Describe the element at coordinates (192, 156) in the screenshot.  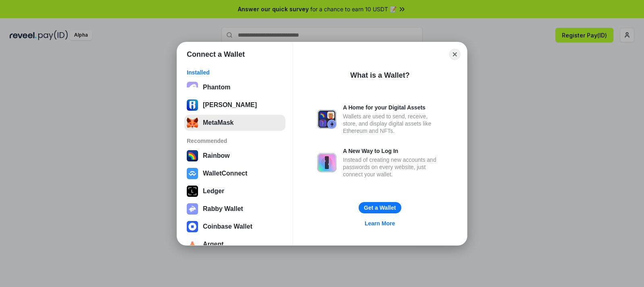
I see `img: svg+xml,%3Csvg%20width%3D%22120%22%20height%3D%22120%22%20viewBox%3D%220%200%20120%20120%22%20fil...` at that location.